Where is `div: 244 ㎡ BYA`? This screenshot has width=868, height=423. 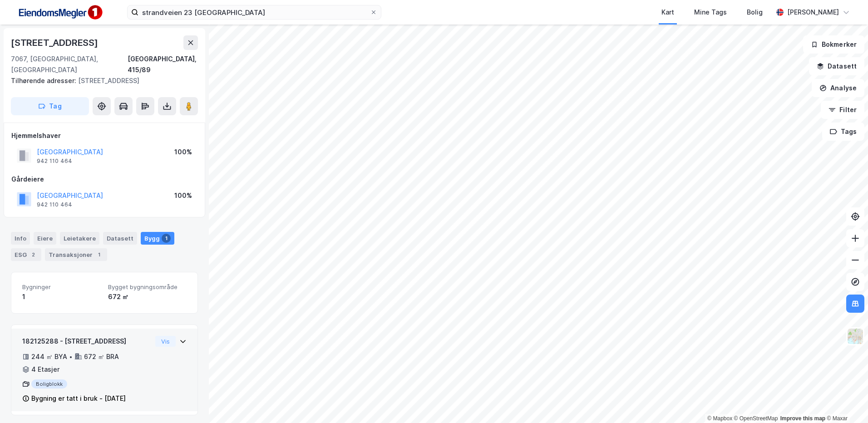
div: 244 ㎡ BYA is located at coordinates (49, 357).